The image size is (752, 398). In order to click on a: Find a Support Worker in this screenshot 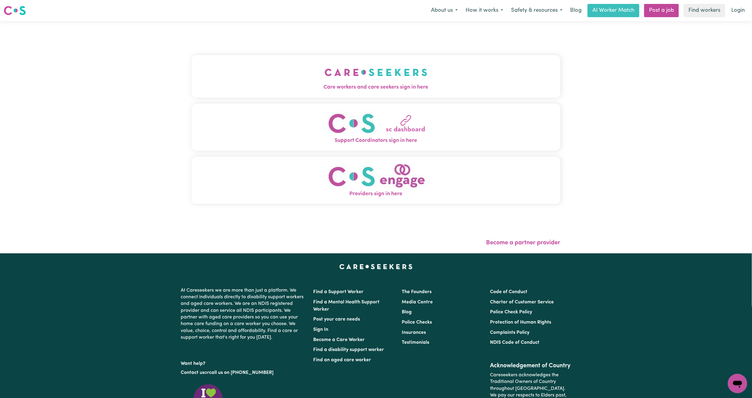, I will do `click(339, 292)`.